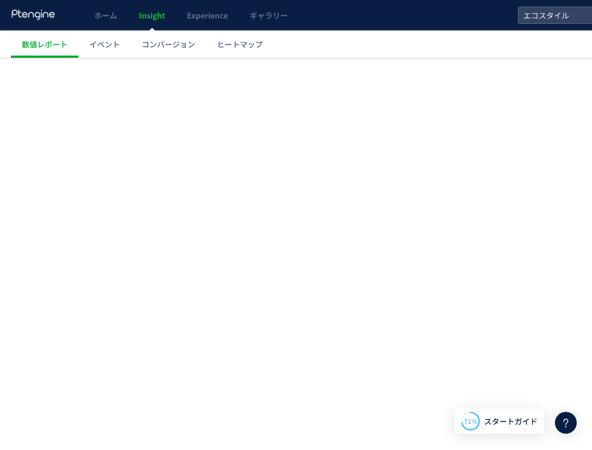 This screenshot has width=592, height=450. I want to click on span: Insight, so click(152, 15).